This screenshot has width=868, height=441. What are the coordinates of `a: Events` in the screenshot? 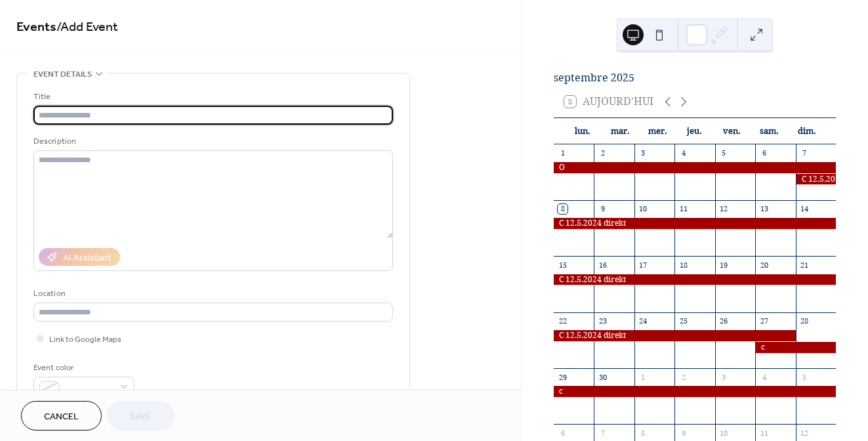 It's located at (36, 27).